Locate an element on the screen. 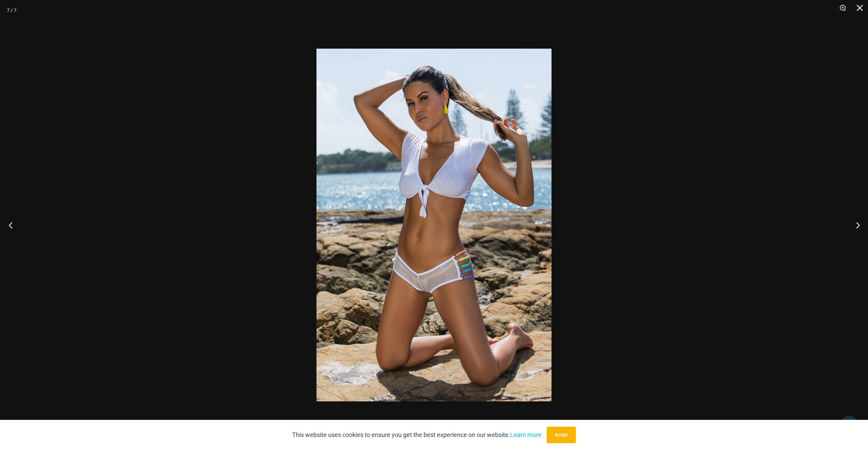  img: Slip Stream White Multi 5024 Shorts 14 is located at coordinates (434, 225).